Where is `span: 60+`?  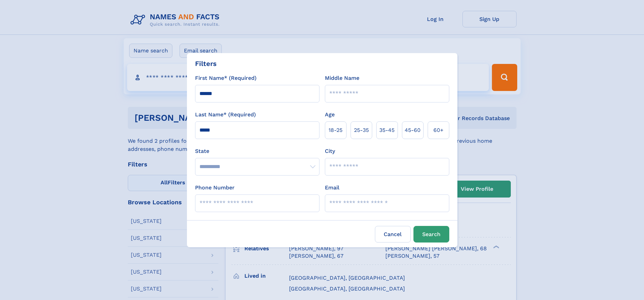
span: 60+ is located at coordinates (439, 130).